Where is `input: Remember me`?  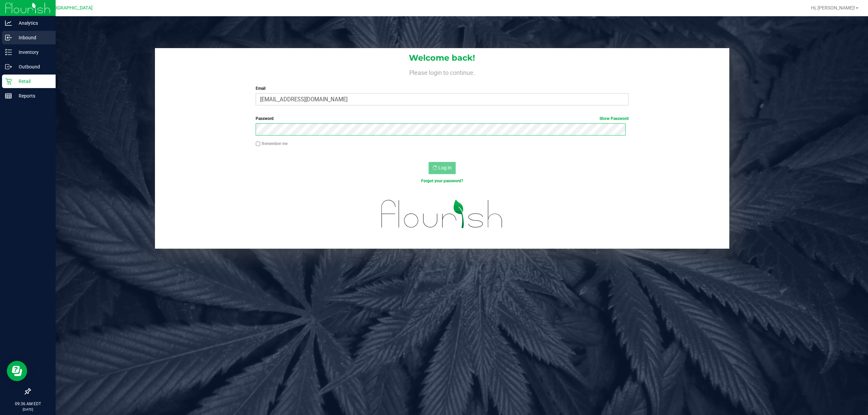
input: Remember me is located at coordinates (258, 144).